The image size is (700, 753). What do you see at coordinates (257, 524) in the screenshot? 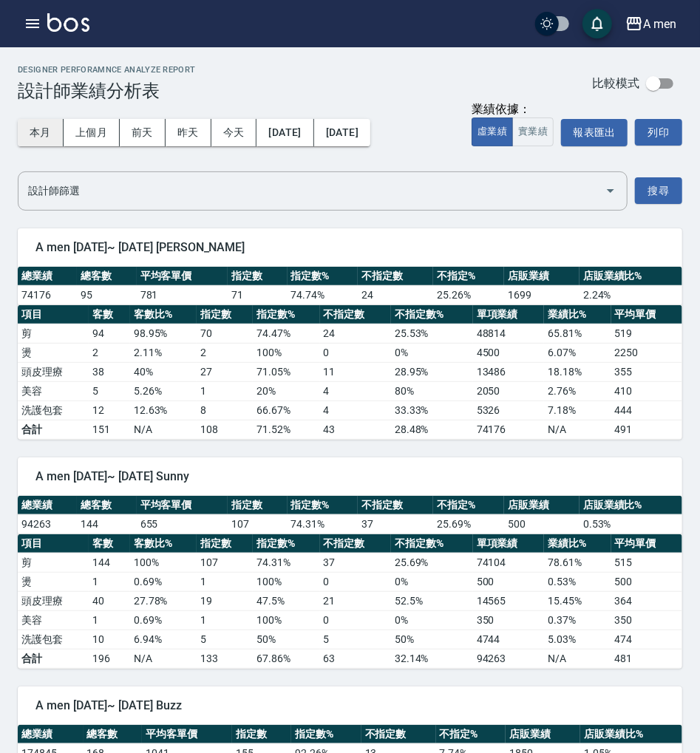
I see `td: 107` at bounding box center [257, 524].